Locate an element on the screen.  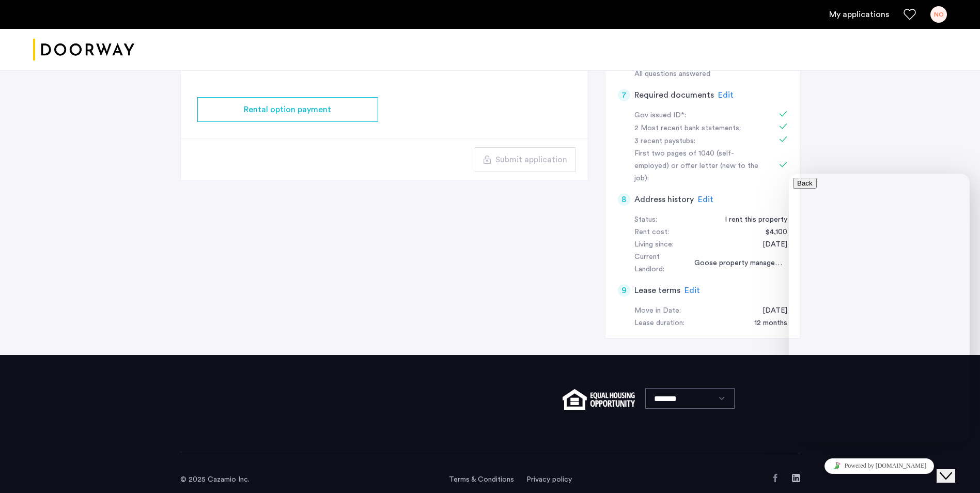
a: Cazamio logo is located at coordinates (84, 50).